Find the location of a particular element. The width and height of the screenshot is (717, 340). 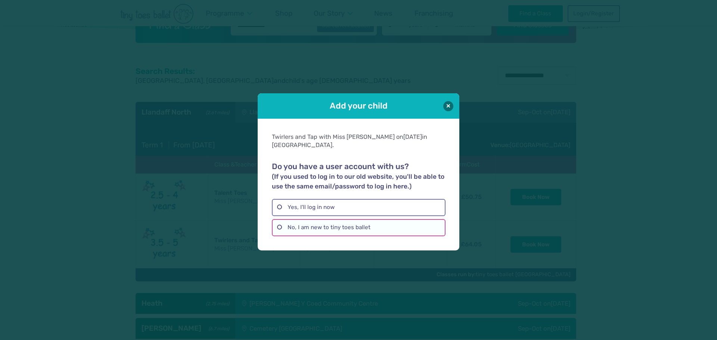

h2: Do you have a user account with us? is located at coordinates (358, 177).